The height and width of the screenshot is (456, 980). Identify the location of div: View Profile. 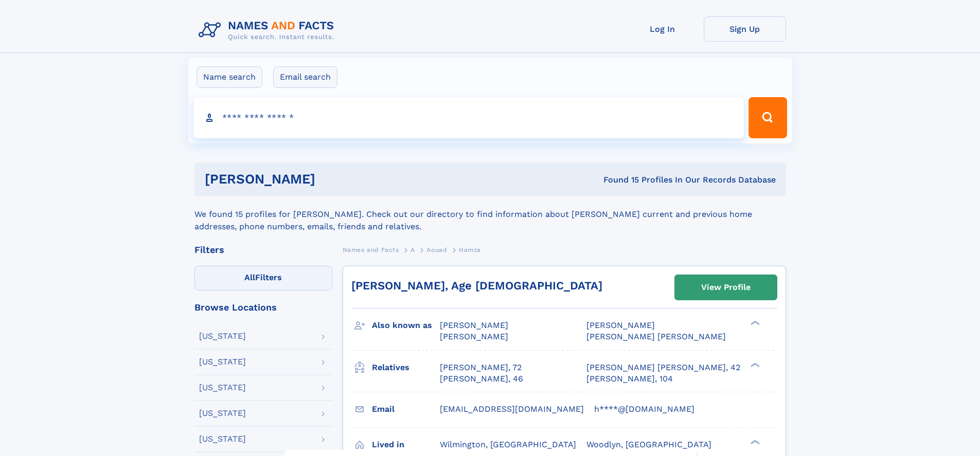
(726, 288).